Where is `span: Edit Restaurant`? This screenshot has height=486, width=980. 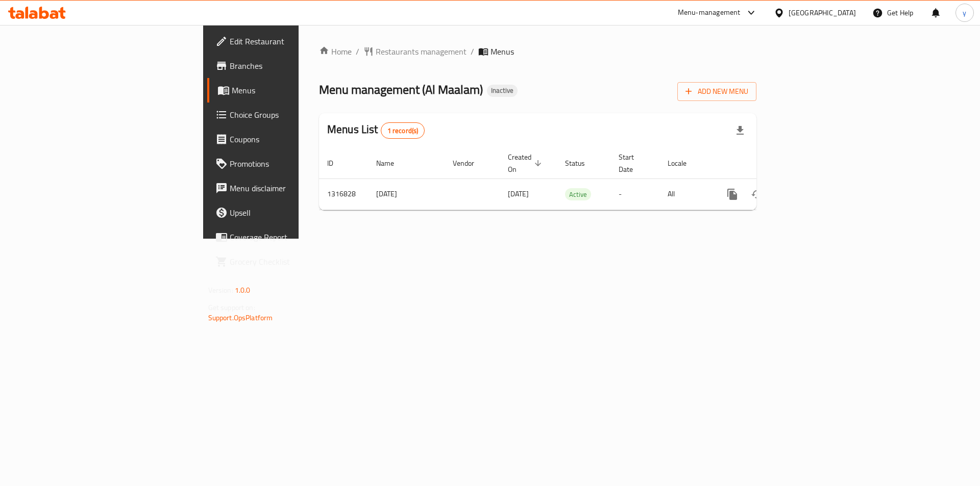 span: Edit Restaurant is located at coordinates (294, 41).